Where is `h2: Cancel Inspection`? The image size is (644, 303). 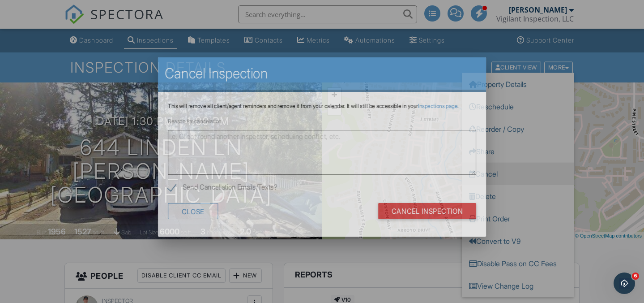
h2: Cancel Inspection is located at coordinates (322, 73).